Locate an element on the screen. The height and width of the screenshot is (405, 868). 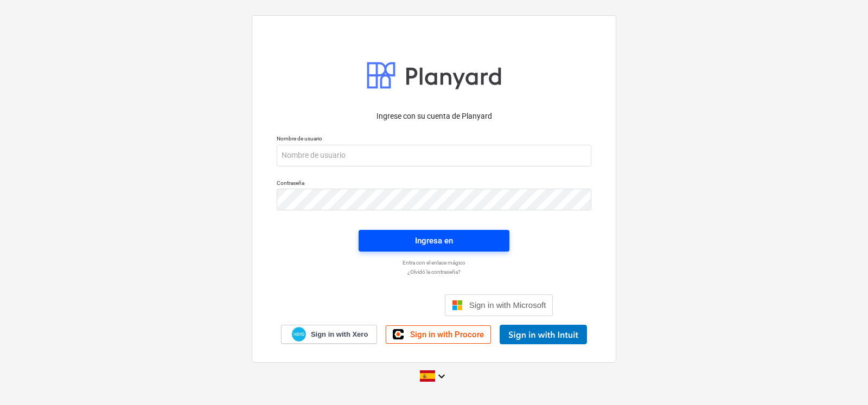
p: Contraseña is located at coordinates (434, 184).